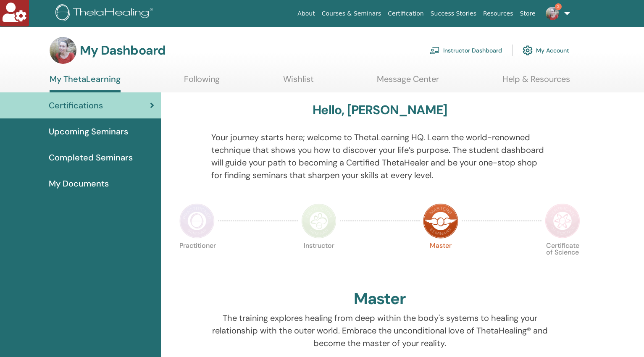  Describe the element at coordinates (88, 131) in the screenshot. I see `span: Upcoming Seminars` at that location.